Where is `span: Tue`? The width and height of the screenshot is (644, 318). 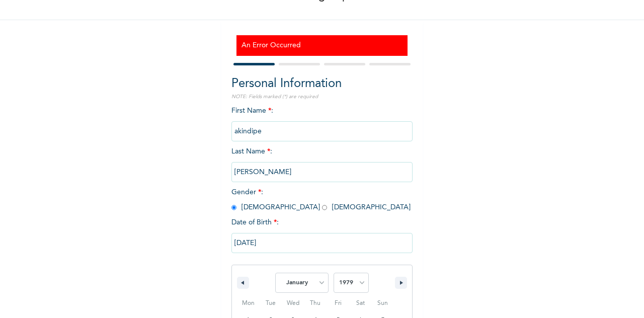 span: Tue is located at coordinates (271, 303).